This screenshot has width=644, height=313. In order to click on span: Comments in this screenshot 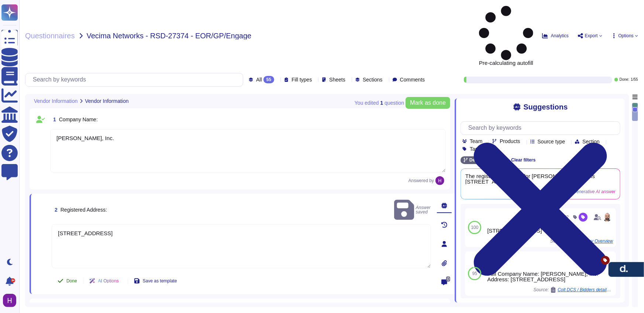, I will do `click(413, 80)`.